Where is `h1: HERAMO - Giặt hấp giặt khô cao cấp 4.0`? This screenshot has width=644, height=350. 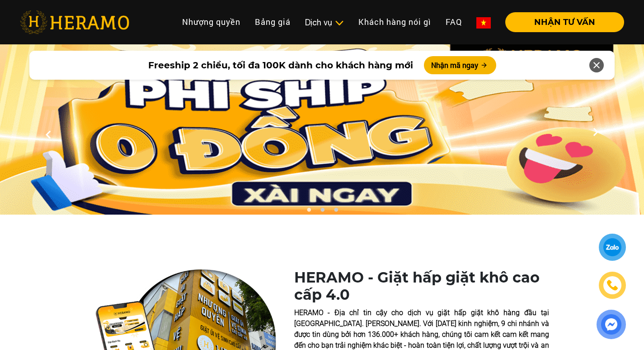
h1: HERAMO - Giặt hấp giặt khô cao cấp 4.0 is located at coordinates (422, 286).